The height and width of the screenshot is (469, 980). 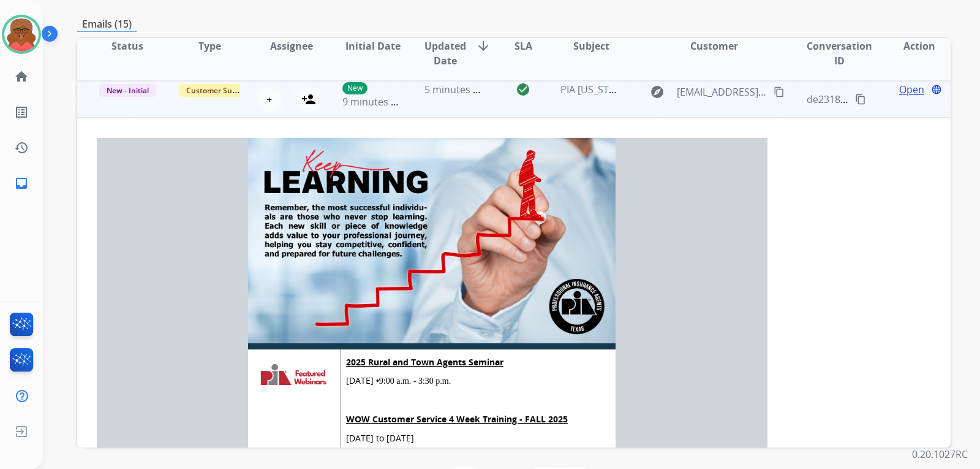 I want to click on span: Conversation ID, so click(x=840, y=53).